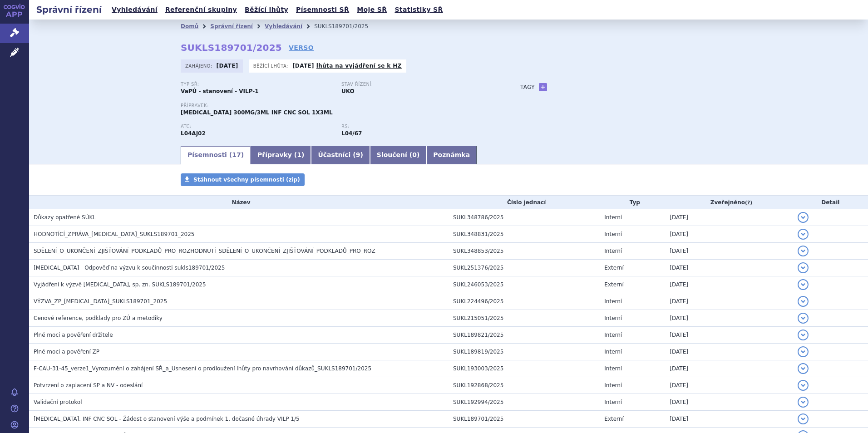 The image size is (868, 433). Describe the element at coordinates (524, 268) in the screenshot. I see `td: SUKL251376/2025` at that location.